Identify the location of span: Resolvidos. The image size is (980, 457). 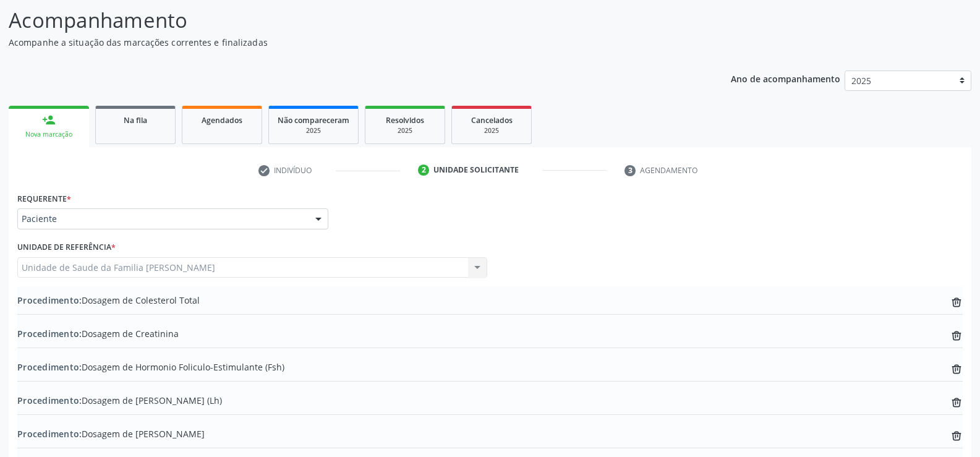
(405, 120).